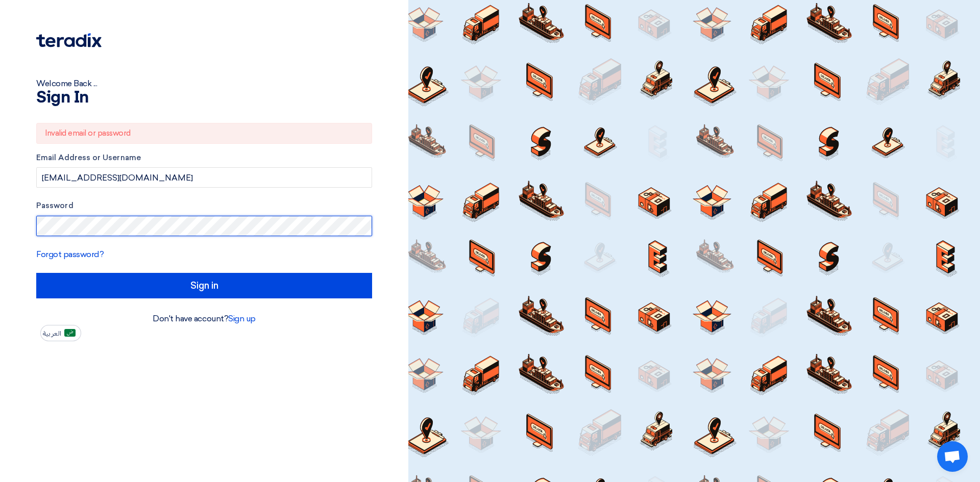 The height and width of the screenshot is (482, 980). What do you see at coordinates (205, 206) in the screenshot?
I see `label: Password` at bounding box center [205, 206].